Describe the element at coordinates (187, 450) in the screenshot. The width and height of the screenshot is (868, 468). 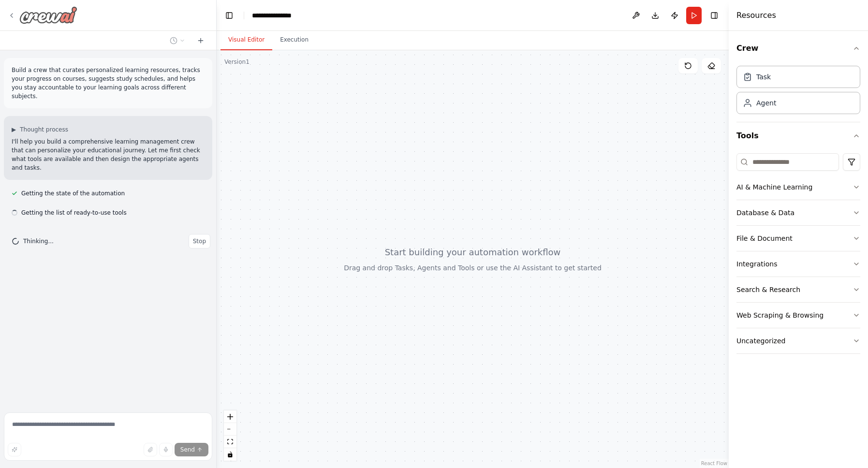
I see `span: Send` at that location.